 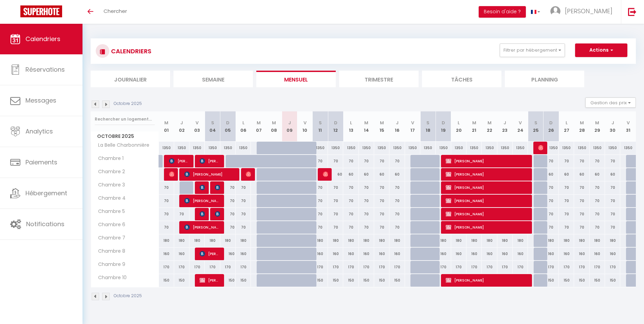 I want to click on span: Chambre 9, so click(x=109, y=265).